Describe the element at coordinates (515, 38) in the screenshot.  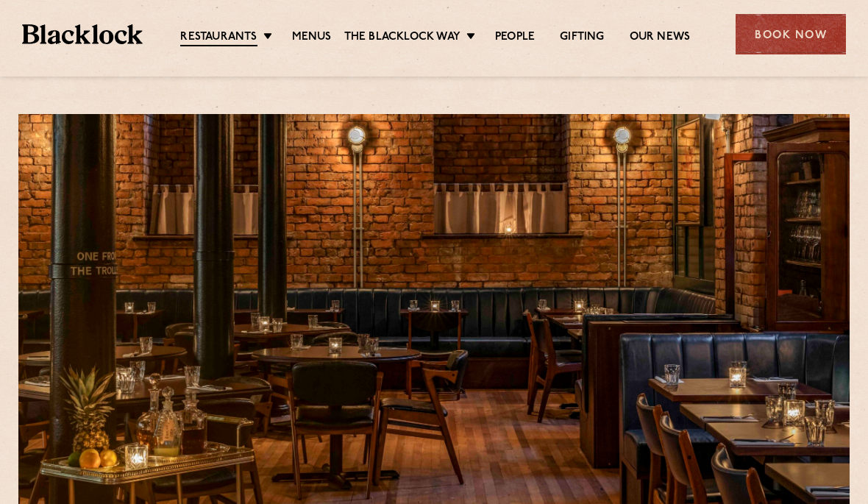
I see `a: People` at that location.